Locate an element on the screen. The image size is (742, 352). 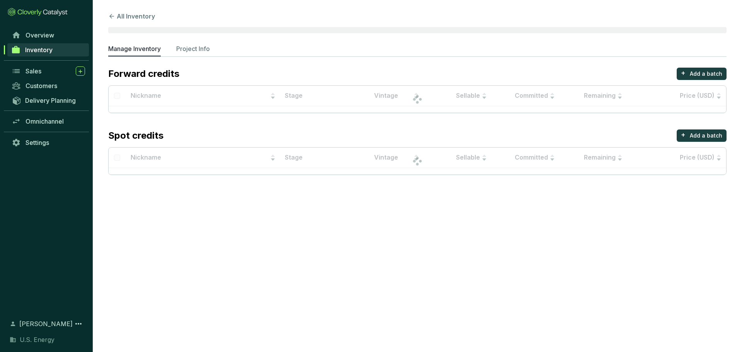
a: Customers is located at coordinates (48, 86).